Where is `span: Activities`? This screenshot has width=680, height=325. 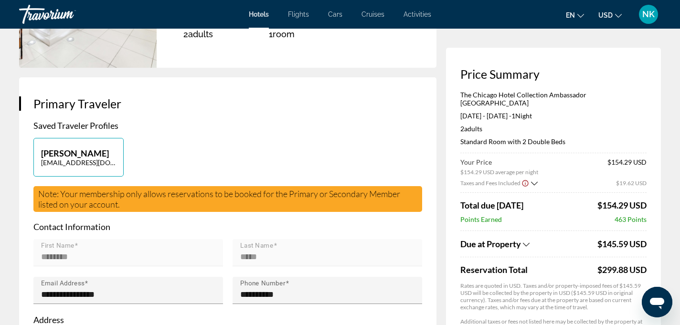
span: Activities is located at coordinates (417, 14).